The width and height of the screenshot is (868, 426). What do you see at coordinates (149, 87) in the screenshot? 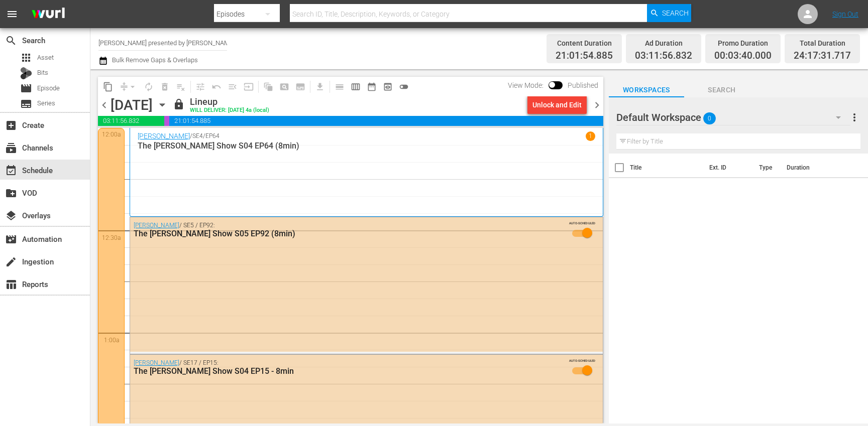
I see `span: Loop Content` at bounding box center [149, 87].